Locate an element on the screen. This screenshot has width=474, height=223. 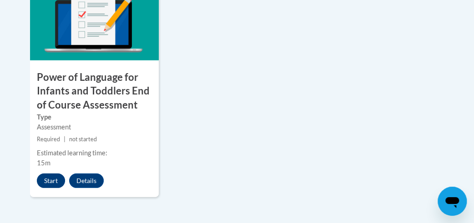
span: Required is located at coordinates (48, 139).